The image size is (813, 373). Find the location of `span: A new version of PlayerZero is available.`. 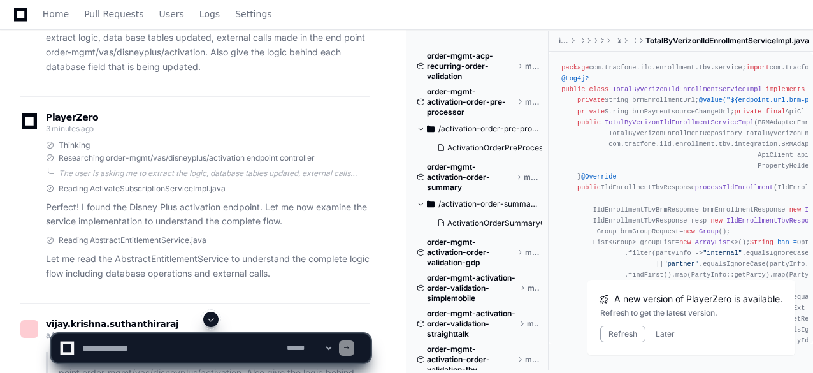

span: A new version of PlayerZero is available. is located at coordinates (699, 299).